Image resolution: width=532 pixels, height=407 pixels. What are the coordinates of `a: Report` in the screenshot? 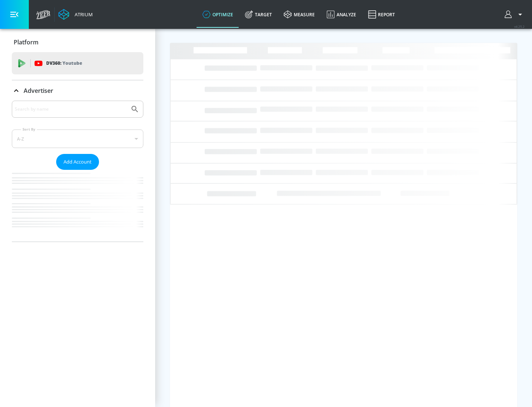 It's located at (381, 15).